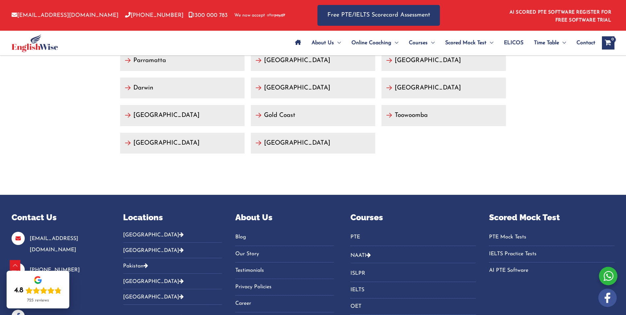 The image size is (626, 315). What do you see at coordinates (250, 16) in the screenshot?
I see `span: We now accept` at bounding box center [250, 16].